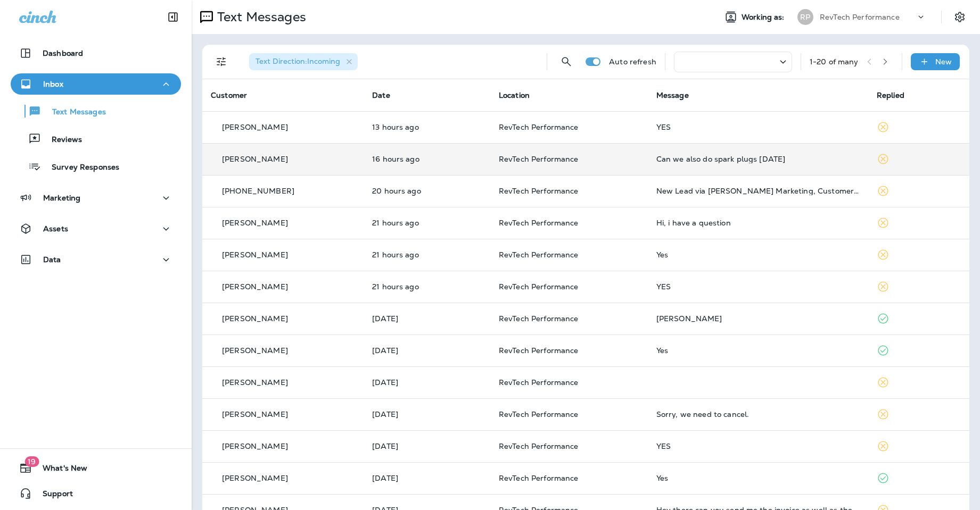  Describe the element at coordinates (672, 95) in the screenshot. I see `span: Message` at that location.